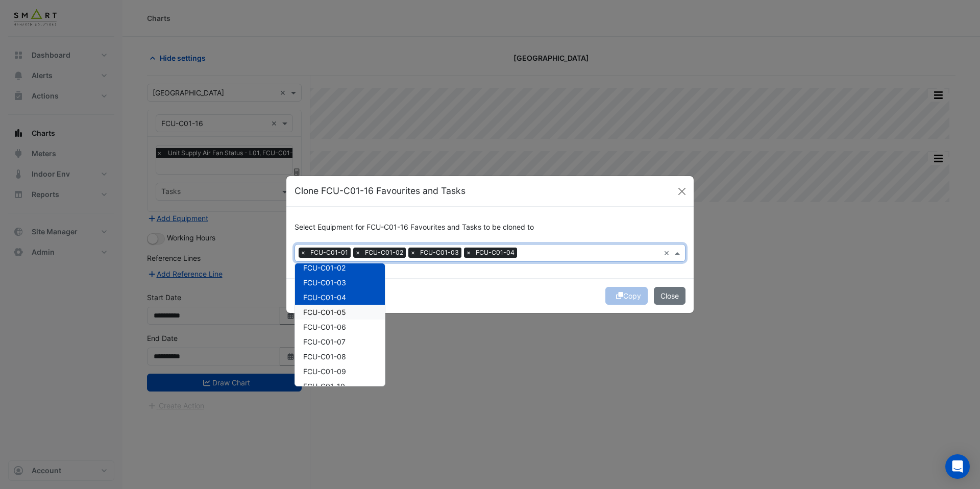  I want to click on span: FCU-C01-05, so click(325, 312).